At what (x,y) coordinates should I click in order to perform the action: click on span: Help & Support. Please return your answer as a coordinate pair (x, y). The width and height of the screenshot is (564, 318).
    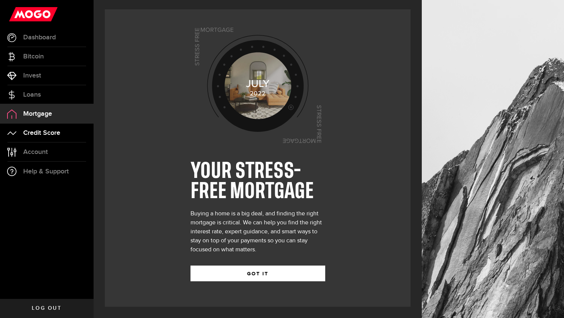
    Looking at the image, I should click on (46, 171).